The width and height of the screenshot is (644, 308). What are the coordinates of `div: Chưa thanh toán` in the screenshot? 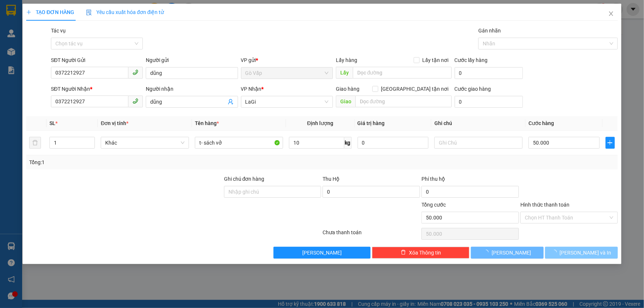 It's located at (372, 234).